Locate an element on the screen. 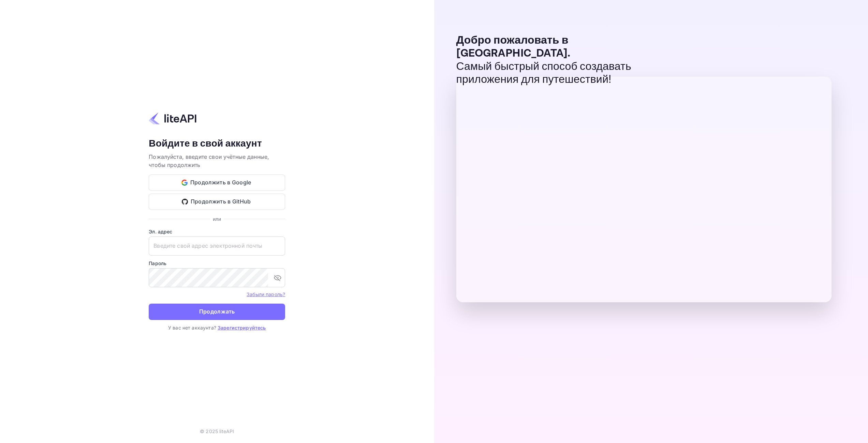  button: Продолжать is located at coordinates (217, 312).